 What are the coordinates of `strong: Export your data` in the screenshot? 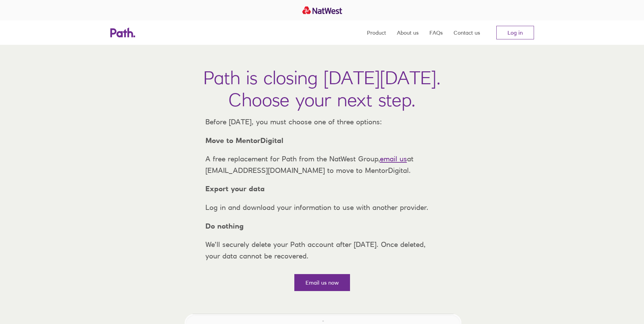 It's located at (235, 189).